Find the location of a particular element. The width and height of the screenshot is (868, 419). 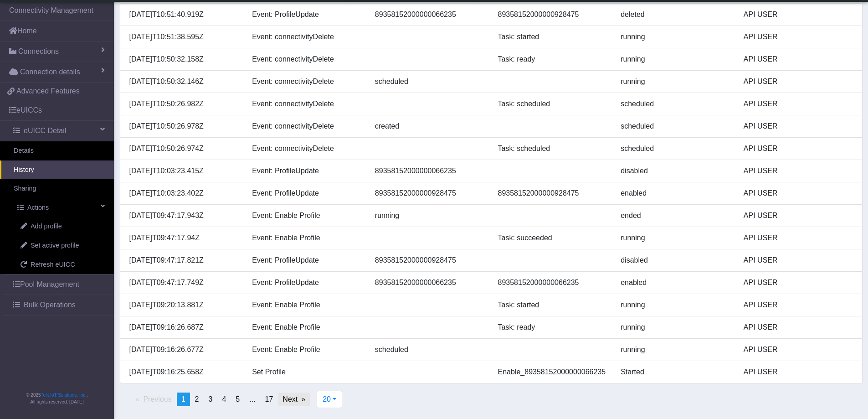

div: Set Profile is located at coordinates (307, 372).